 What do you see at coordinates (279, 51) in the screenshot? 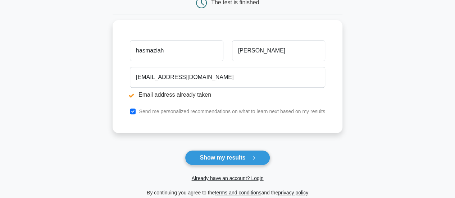
I see `input: Last name` at bounding box center [279, 51].